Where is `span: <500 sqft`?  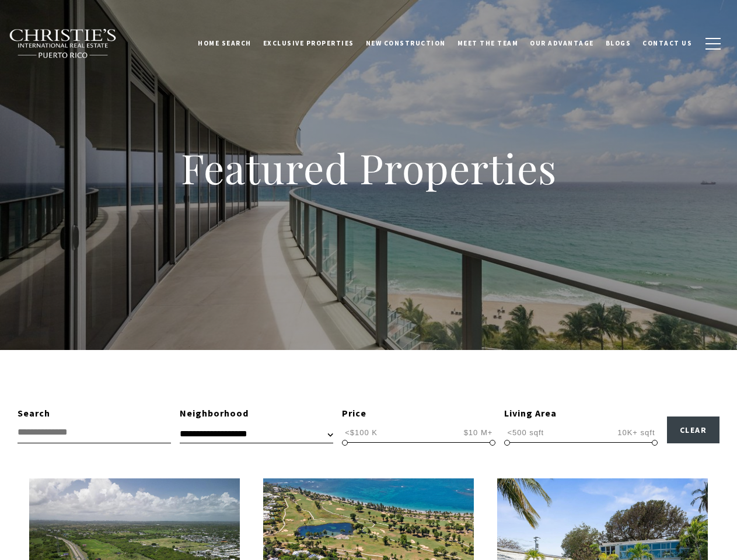
span: <500 sqft is located at coordinates (525, 432).